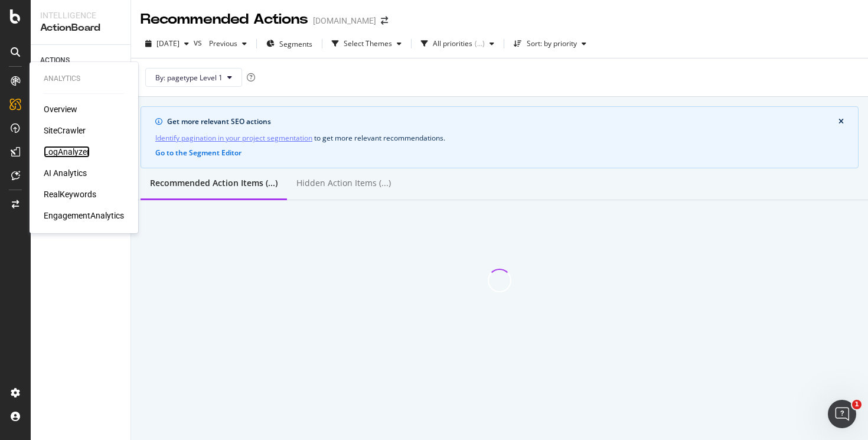 The width and height of the screenshot is (868, 440). What do you see at coordinates (66, 152) in the screenshot?
I see `div: LogAnalyzer` at bounding box center [66, 152].